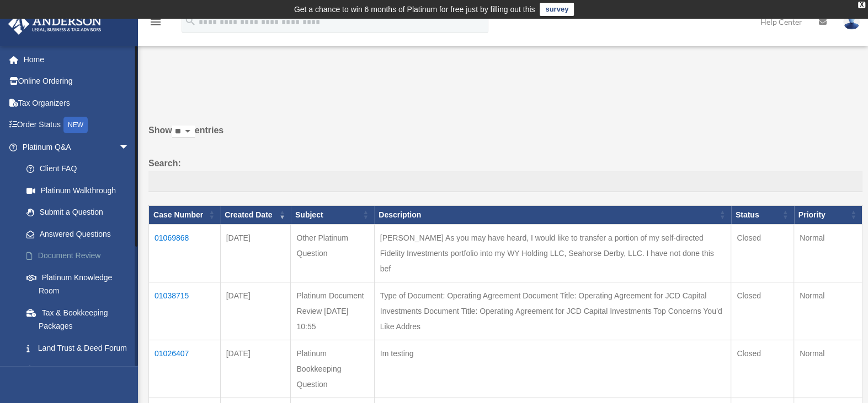 The height and width of the screenshot is (403, 868). Describe the element at coordinates (332, 369) in the screenshot. I see `td: Platinum Bookkeeping Question` at that location.